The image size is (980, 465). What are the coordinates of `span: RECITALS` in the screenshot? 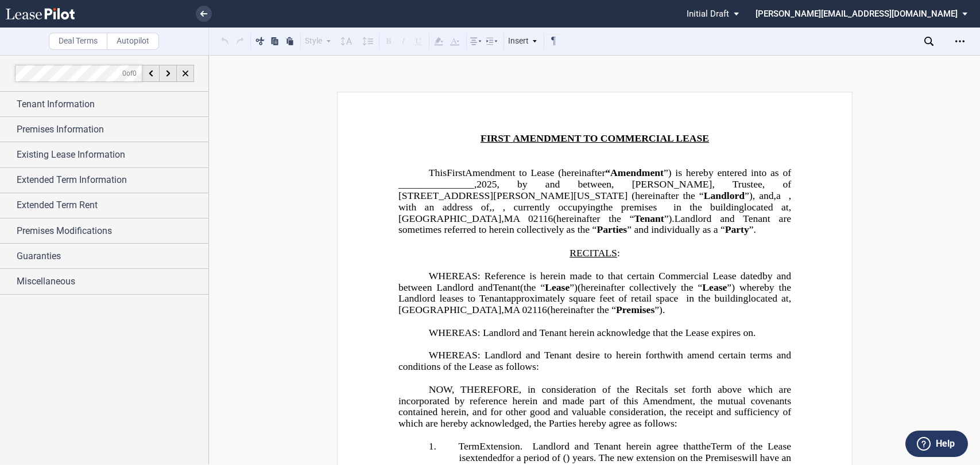 It's located at (592, 252).